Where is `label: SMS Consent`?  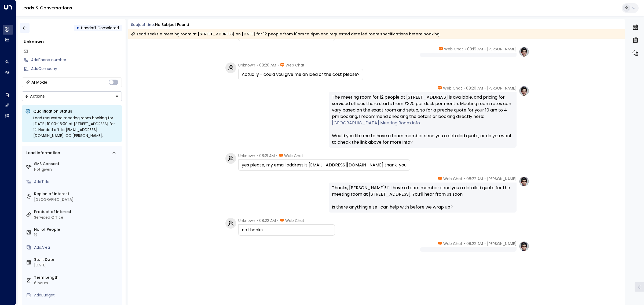 label: SMS Consent is located at coordinates (77, 164).